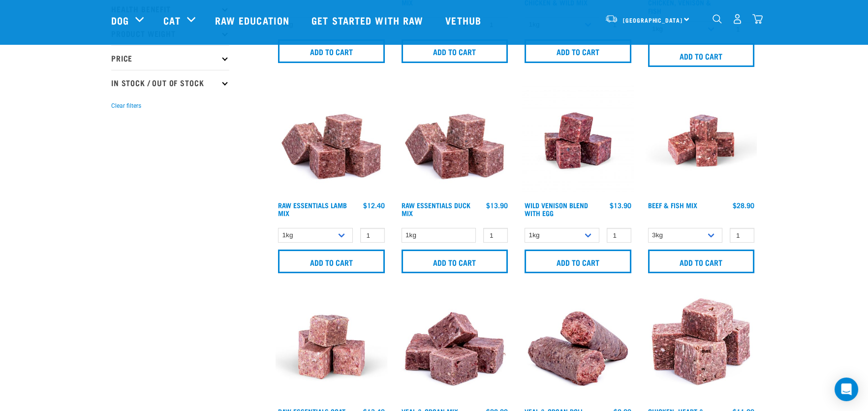 This screenshot has height=411, width=868. I want to click on img: 1062 Chicken Heart Tripe Mix 01, so click(701, 346).